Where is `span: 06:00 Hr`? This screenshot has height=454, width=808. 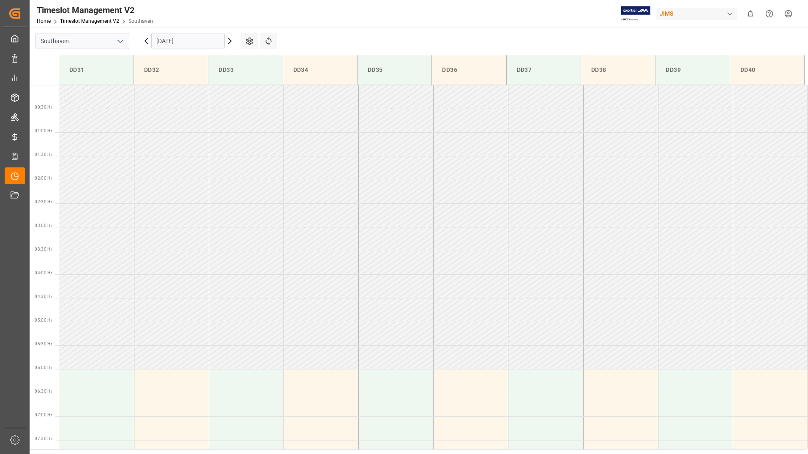 span: 06:00 Hr is located at coordinates (43, 367).